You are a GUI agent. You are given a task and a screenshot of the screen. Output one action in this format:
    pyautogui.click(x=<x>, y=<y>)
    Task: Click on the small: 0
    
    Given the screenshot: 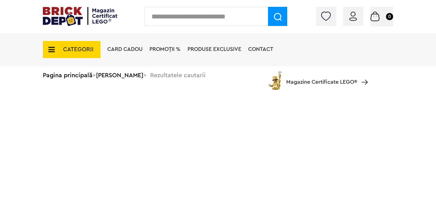 What is the action you would take?
    pyautogui.click(x=389, y=16)
    